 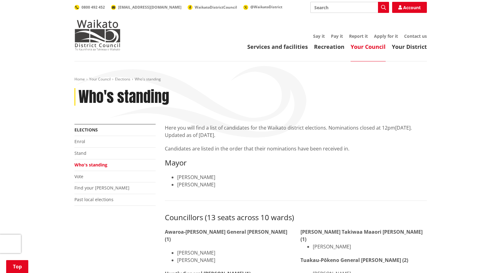 I want to click on a: Recreation, so click(x=329, y=47).